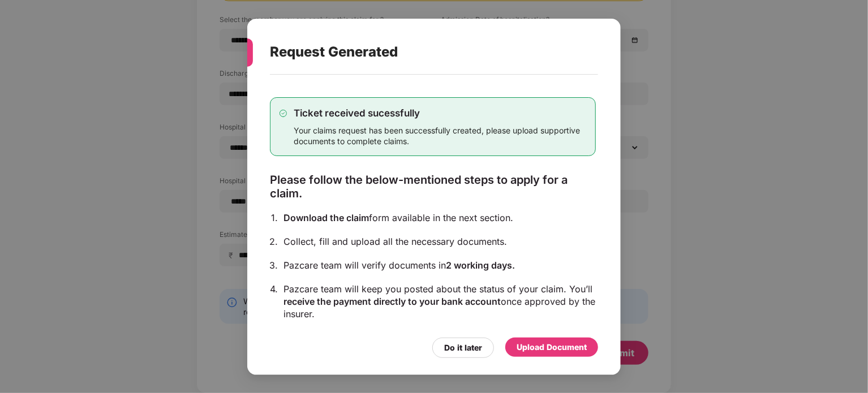  Describe the element at coordinates (439, 113) in the screenshot. I see `div: Ticket received sucessfully` at that location.